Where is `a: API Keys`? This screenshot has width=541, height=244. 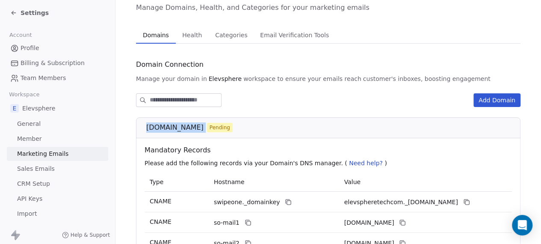 a: API Keys is located at coordinates (57, 199).